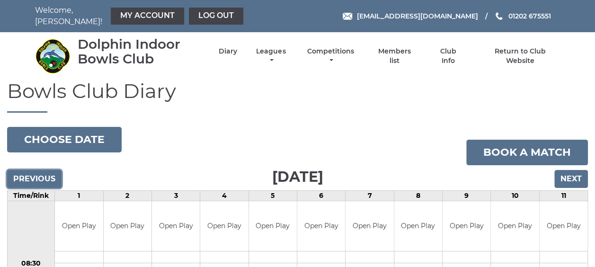  I want to click on td: 2, so click(127, 196).